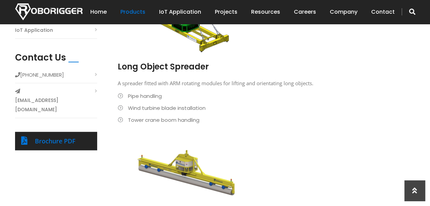 The image size is (430, 206). What do you see at coordinates (266, 12) in the screenshot?
I see `a: Resources` at bounding box center [266, 12].